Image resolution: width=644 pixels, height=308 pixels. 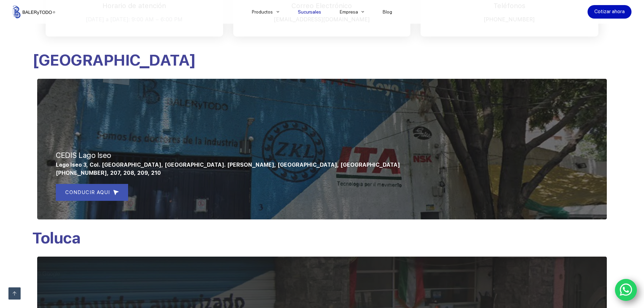 What do you see at coordinates (626, 290) in the screenshot?
I see `a: WhatsApp` at bounding box center [626, 290].